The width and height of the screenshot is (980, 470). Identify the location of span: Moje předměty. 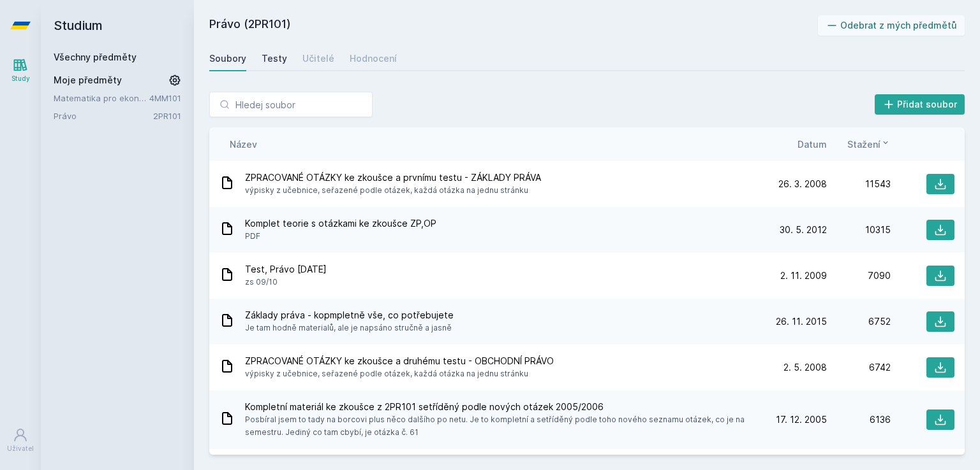
(87, 80).